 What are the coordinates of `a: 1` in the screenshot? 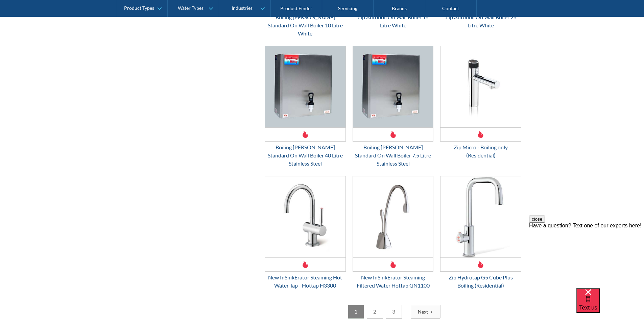 It's located at (356, 311).